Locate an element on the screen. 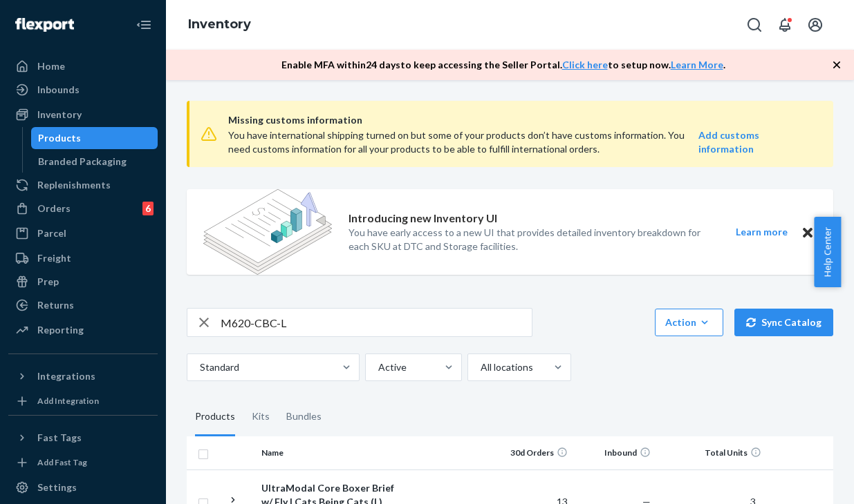 This screenshot has height=504, width=854. div: Home is located at coordinates (51, 67).